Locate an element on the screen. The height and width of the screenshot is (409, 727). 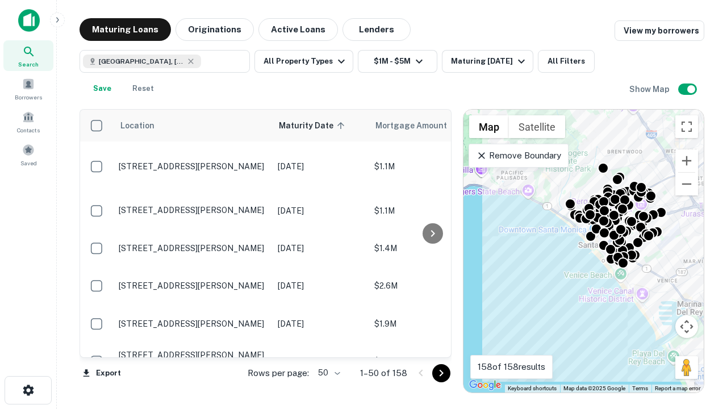
div: 50 is located at coordinates (328, 373).